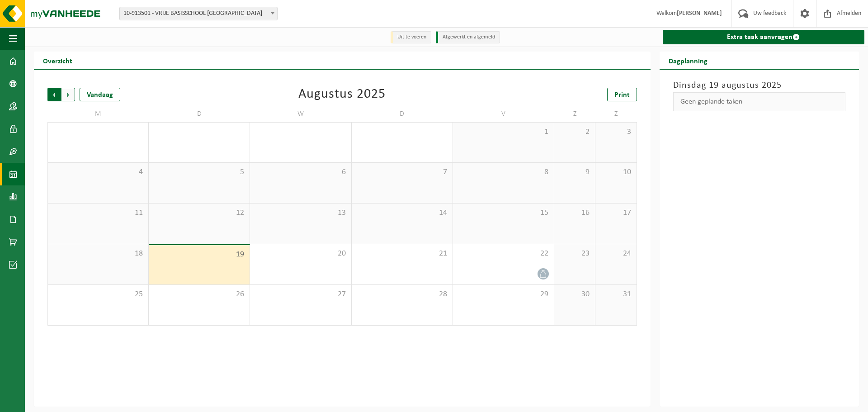 Image resolution: width=868 pixels, height=412 pixels. I want to click on span: 16, so click(575, 213).